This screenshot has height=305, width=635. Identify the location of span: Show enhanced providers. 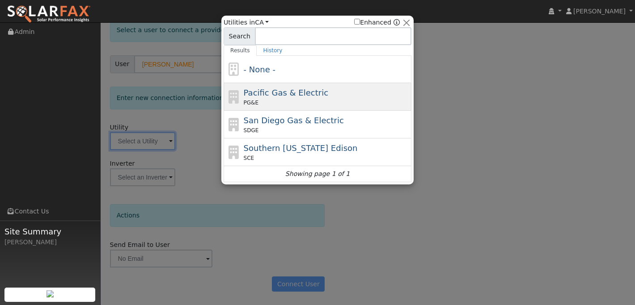
(377, 22).